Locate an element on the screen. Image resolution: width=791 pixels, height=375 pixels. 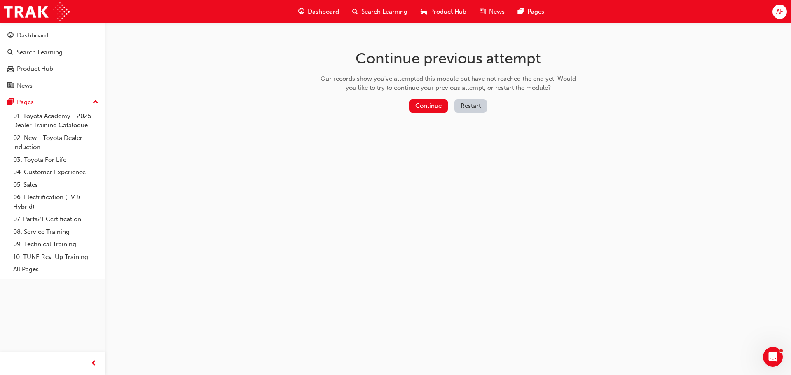
div: Product Hub is located at coordinates (35, 69).